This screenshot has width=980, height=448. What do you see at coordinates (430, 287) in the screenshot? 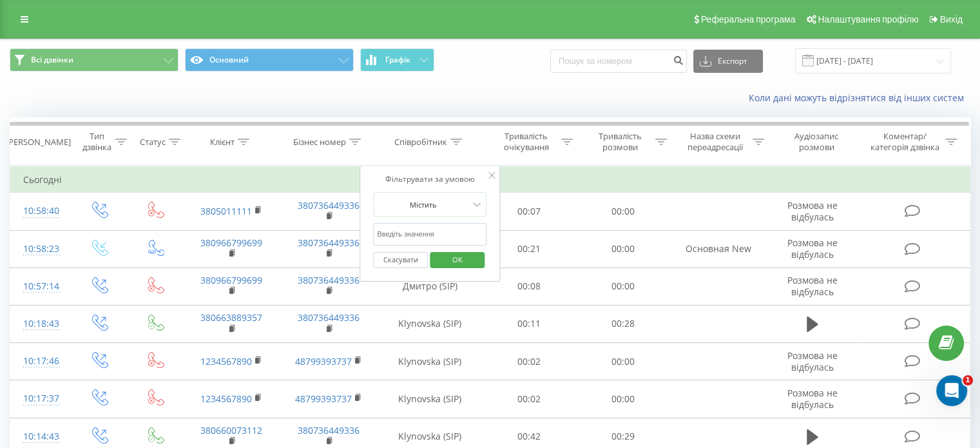
I see `td: Дмитро (SIP)` at bounding box center [430, 287].